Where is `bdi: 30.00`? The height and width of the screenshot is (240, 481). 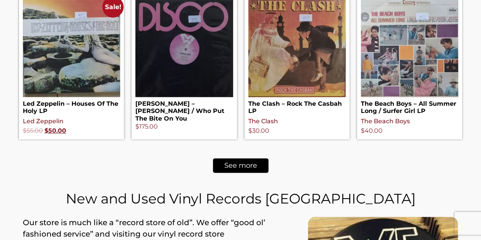 bdi: 30.00 is located at coordinates (258, 130).